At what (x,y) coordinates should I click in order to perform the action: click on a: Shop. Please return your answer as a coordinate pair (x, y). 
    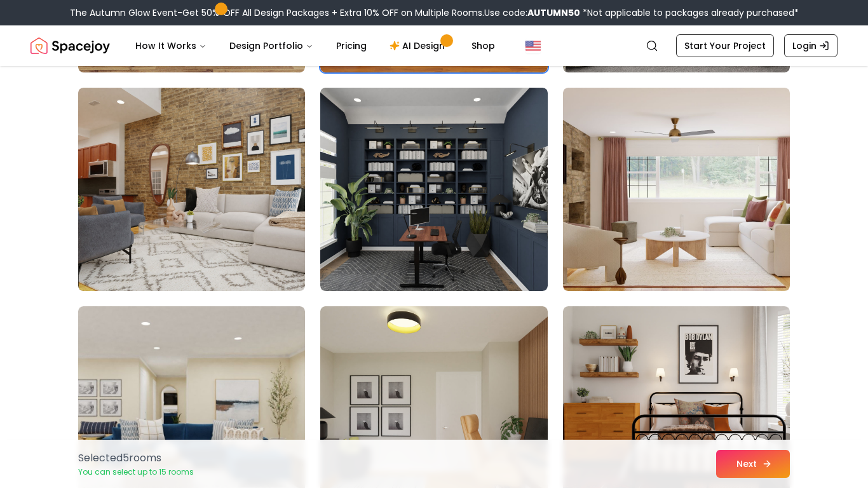
    Looking at the image, I should click on (483, 46).